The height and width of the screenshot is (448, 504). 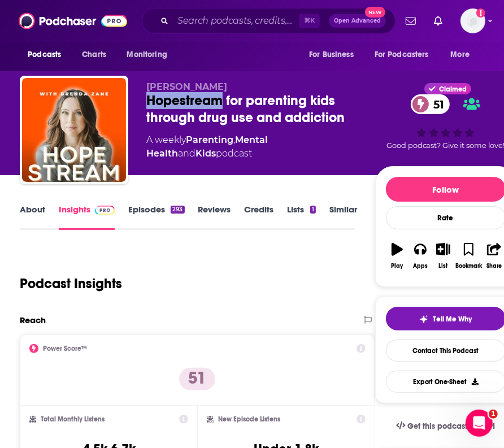 What do you see at coordinates (65, 348) in the screenshot?
I see `h2: Power Score™` at bounding box center [65, 348].